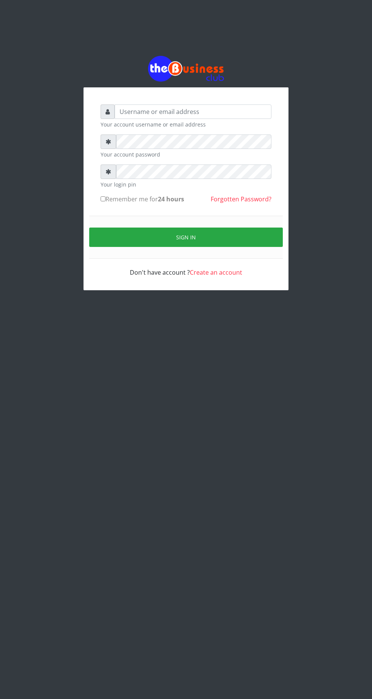  What do you see at coordinates (186, 268) in the screenshot?
I see `div: Don't have account ?` at bounding box center [186, 268].